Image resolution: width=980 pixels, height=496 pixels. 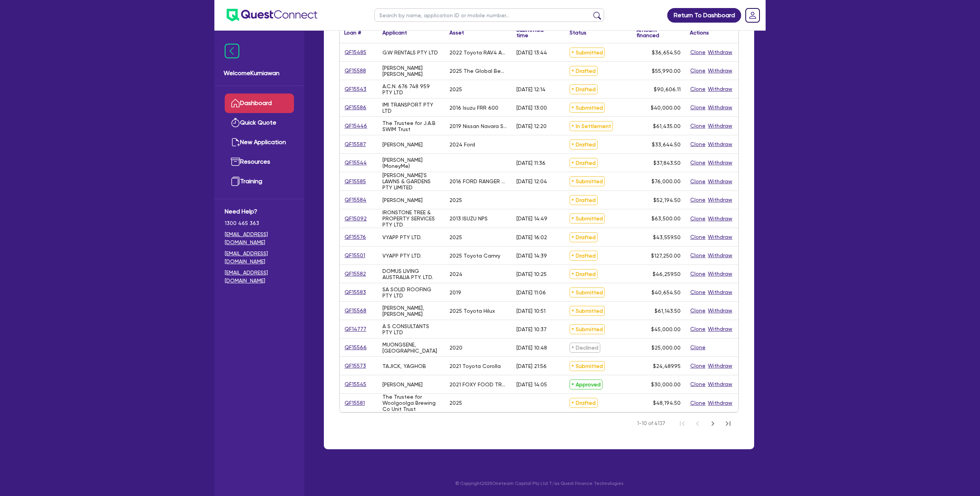 I want to click on button: Previous Page, so click(x=698, y=424).